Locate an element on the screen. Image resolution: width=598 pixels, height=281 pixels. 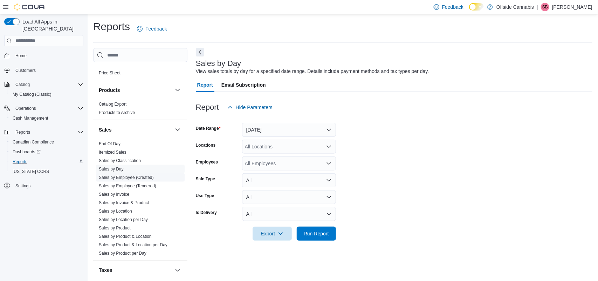
a: Sales by Location is located at coordinates (115, 211).